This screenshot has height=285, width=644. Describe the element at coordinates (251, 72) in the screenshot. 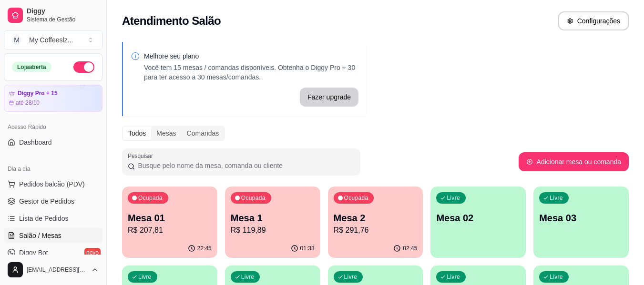

I see `p: Você tem 15 mesas / comandas disponíveis. Obtenha o Diggy Pro + 30 para ter acesso a 30 mesas/com...` at that location.